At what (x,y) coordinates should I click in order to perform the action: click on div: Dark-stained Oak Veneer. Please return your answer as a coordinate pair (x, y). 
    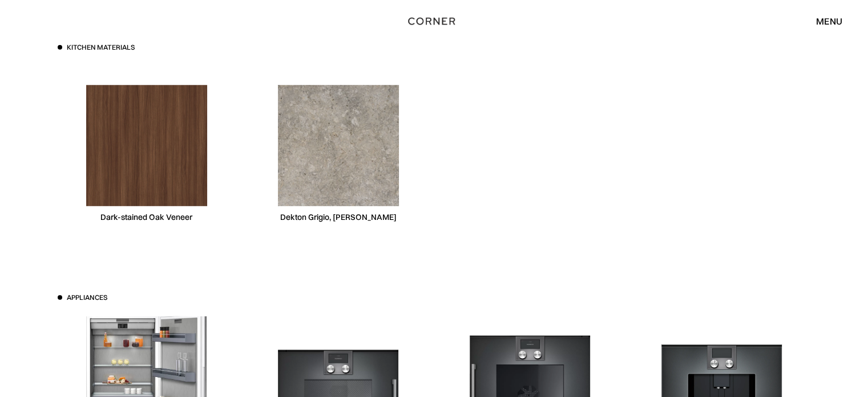
    Looking at the image, I should click on (146, 217).